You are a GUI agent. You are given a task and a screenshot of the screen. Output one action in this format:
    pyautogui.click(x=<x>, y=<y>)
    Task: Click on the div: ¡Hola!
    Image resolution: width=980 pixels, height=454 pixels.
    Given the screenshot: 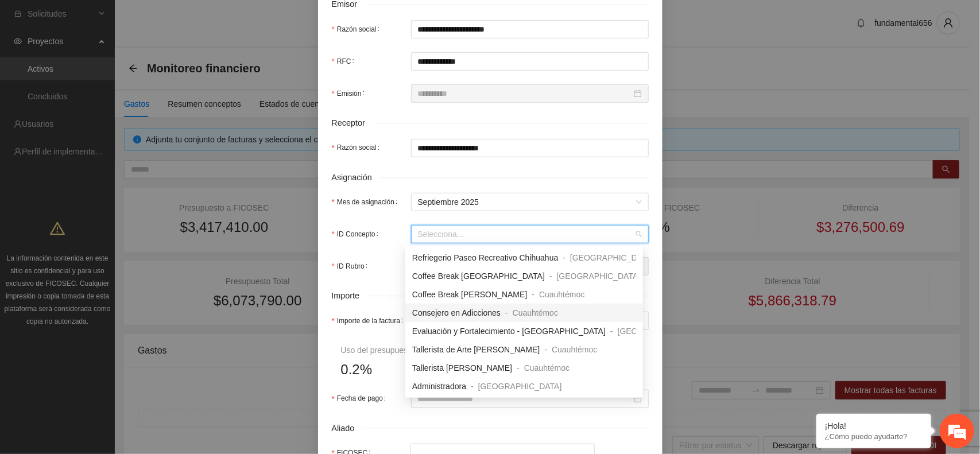 What is the action you would take?
    pyautogui.click(x=874, y=426)
    